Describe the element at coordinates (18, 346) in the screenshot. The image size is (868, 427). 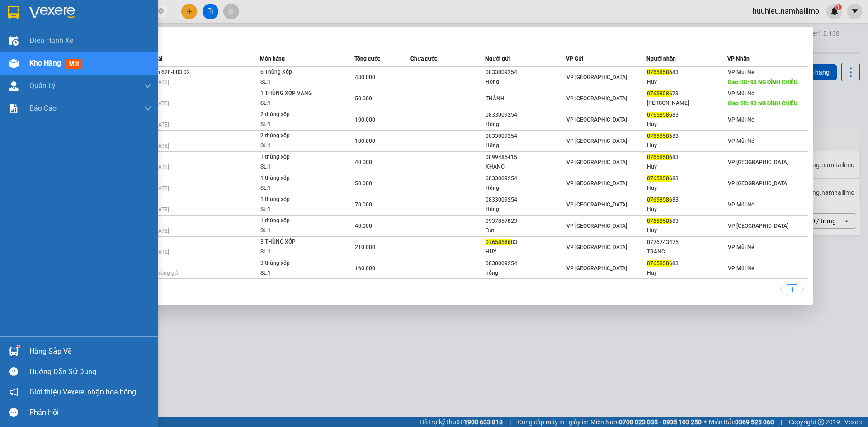
I see `sup: 1` at that location.